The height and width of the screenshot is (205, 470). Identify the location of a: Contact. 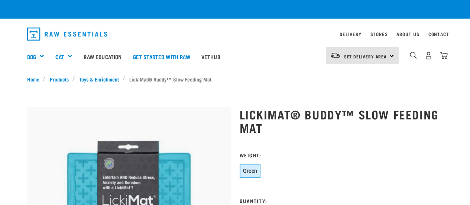
(439, 34).